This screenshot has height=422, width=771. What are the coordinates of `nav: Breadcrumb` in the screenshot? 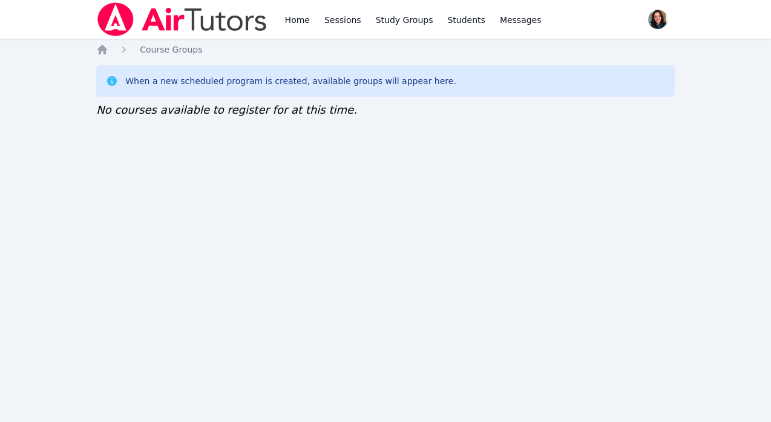 It's located at (386, 50).